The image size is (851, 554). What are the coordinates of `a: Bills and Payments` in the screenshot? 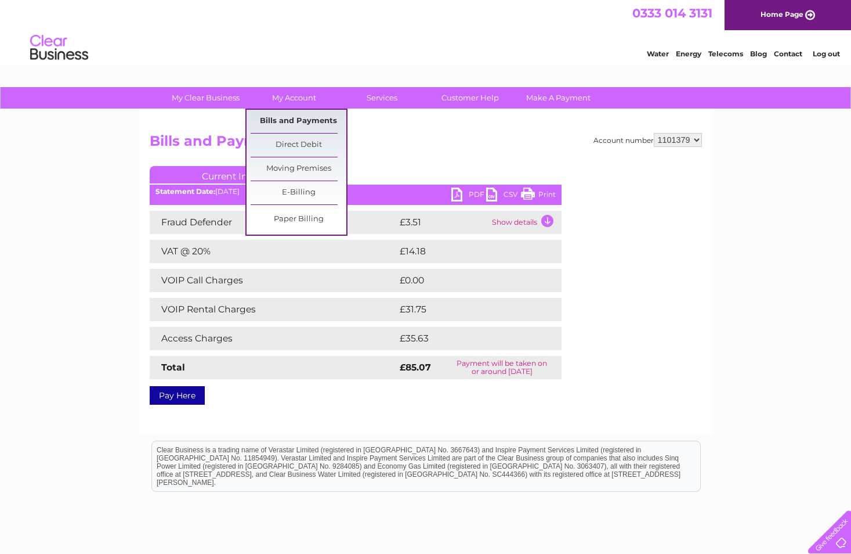 It's located at (298, 121).